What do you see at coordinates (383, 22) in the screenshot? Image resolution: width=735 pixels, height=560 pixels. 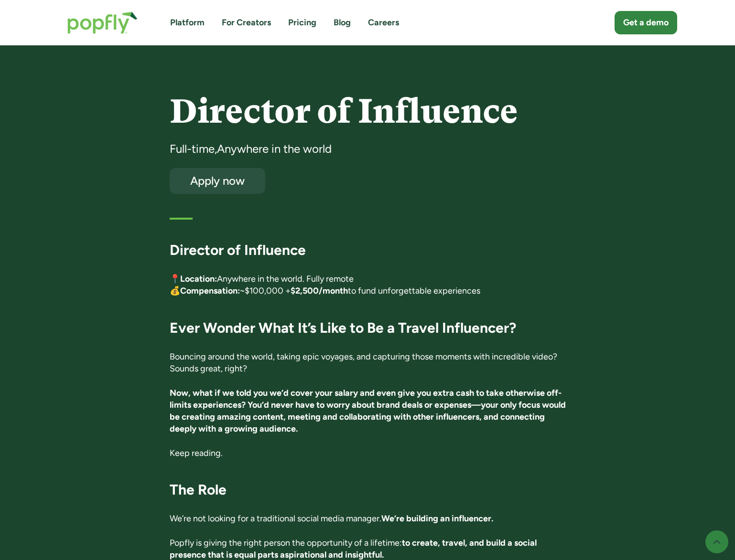 I see `a: Careers` at bounding box center [383, 22].